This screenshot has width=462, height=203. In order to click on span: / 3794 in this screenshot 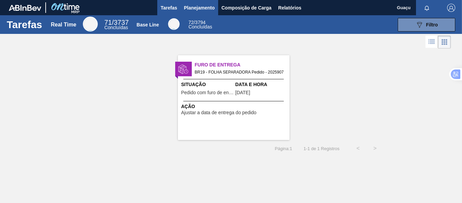, I will do `click(197, 22)`.